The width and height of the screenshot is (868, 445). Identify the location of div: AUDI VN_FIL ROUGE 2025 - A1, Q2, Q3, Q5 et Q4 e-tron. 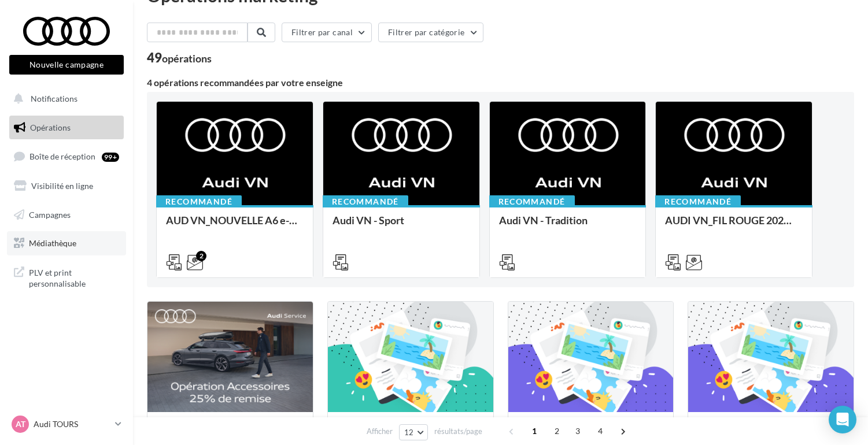
(734, 226).